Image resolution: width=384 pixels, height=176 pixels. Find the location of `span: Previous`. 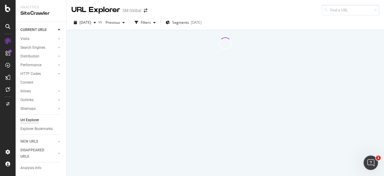

span: Previous is located at coordinates (112, 22).